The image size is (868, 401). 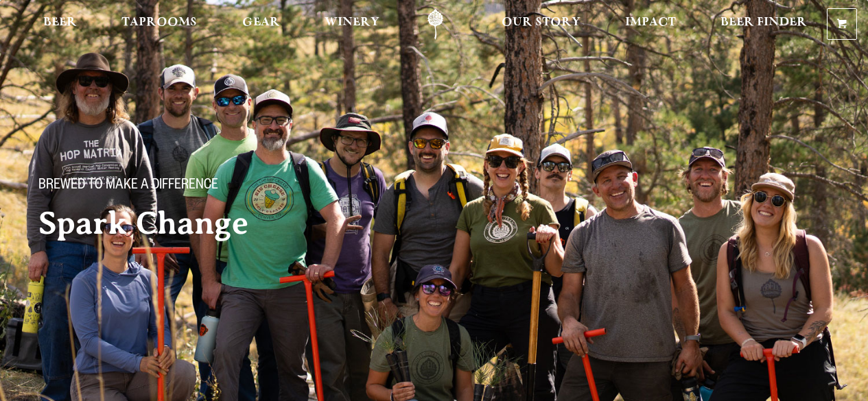 What do you see at coordinates (651, 23) in the screenshot?
I see `span: Impact` at bounding box center [651, 23].